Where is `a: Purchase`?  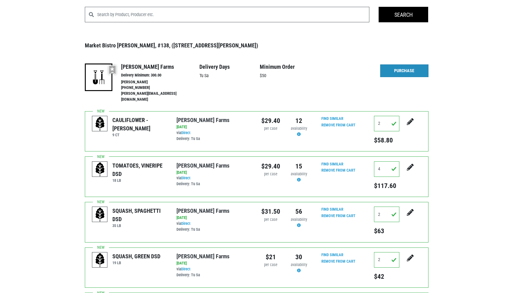
a: Purchase is located at coordinates (405, 71).